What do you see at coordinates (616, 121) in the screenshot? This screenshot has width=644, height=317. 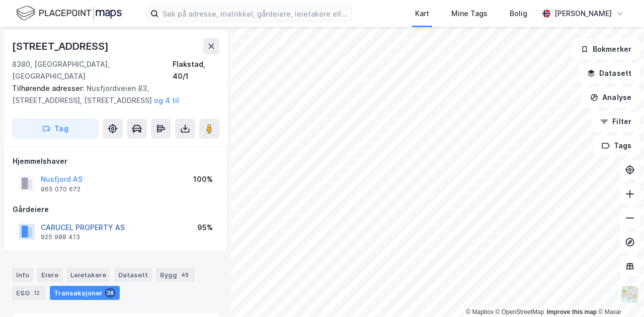 I see `button: Filter` at bounding box center [616, 121].